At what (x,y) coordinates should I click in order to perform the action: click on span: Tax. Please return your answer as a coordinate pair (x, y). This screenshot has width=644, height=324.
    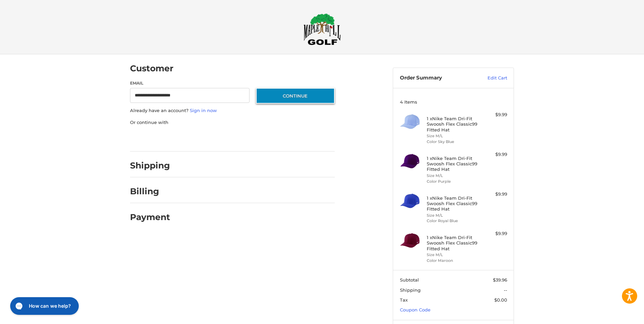
    Looking at the image, I should click on (404, 300).